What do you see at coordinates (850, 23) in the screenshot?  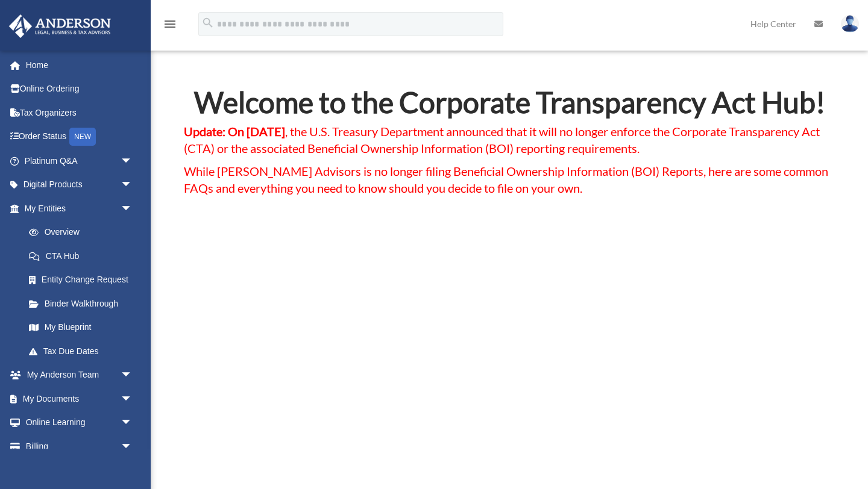 I see `img: User Pic` at bounding box center [850, 23].